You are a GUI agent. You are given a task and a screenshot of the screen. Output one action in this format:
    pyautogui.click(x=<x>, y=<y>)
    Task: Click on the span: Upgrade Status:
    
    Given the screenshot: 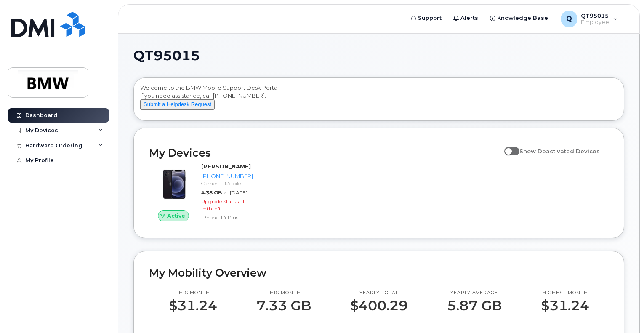 What is the action you would take?
    pyautogui.click(x=221, y=201)
    